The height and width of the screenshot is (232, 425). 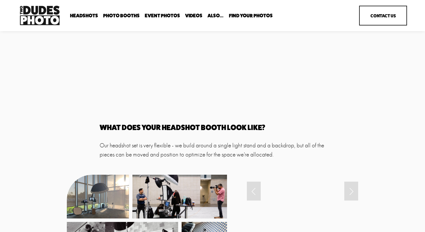 What do you see at coordinates (194, 15) in the screenshot?
I see `a: Videos` at bounding box center [194, 15].